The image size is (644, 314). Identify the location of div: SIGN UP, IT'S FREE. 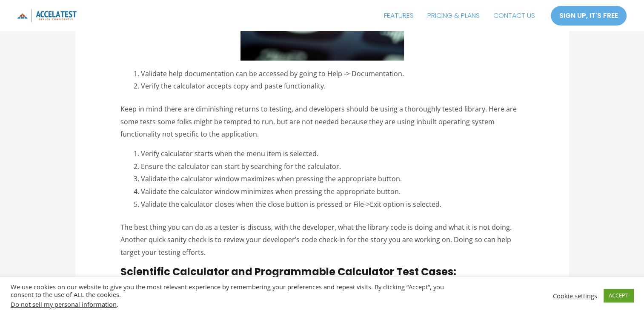
(589, 16).